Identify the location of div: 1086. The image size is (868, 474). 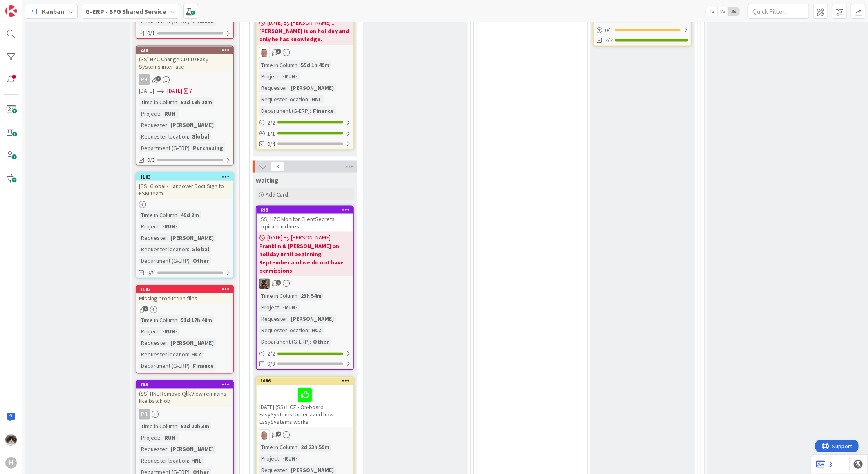
(306, 381).